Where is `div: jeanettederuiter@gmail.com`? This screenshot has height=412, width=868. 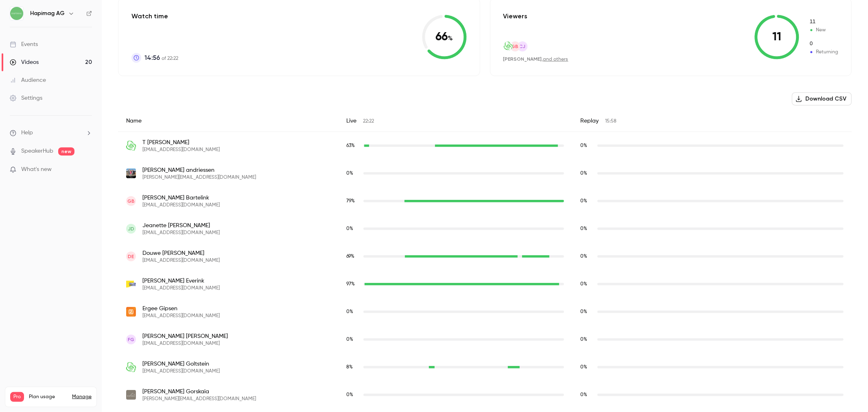
div: jeanettederuiter@gmail.com is located at coordinates (485, 229).